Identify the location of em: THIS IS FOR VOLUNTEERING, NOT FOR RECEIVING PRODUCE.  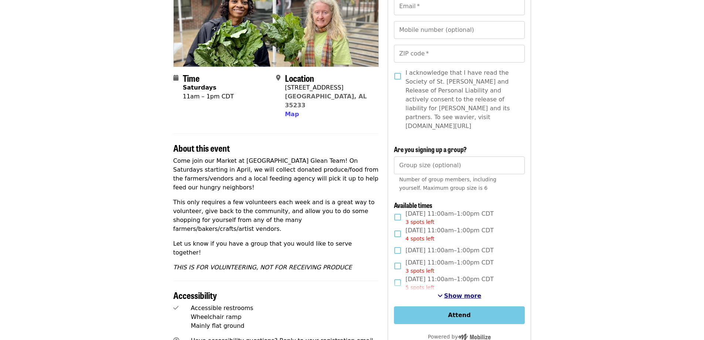
(263, 267).